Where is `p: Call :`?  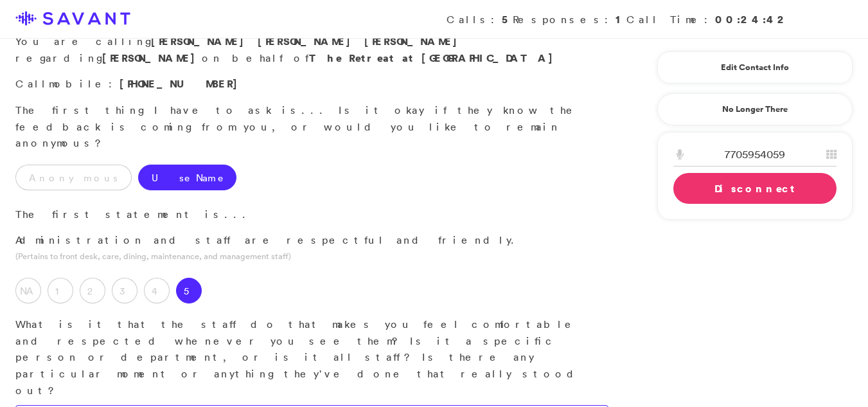 p: Call : is located at coordinates (312, 84).